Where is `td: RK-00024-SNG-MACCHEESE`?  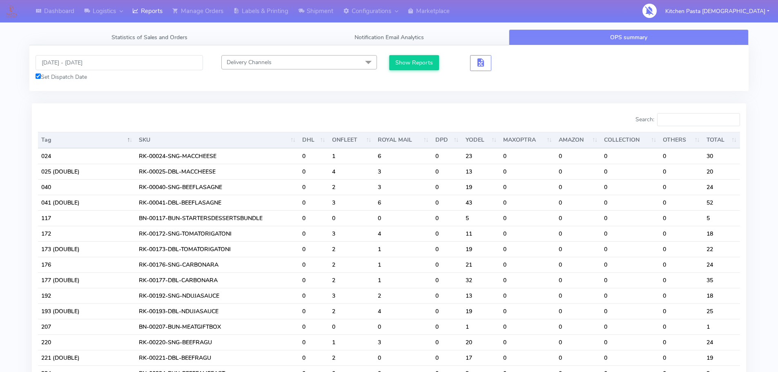 td: RK-00024-SNG-MACCHEESE is located at coordinates (217, 156).